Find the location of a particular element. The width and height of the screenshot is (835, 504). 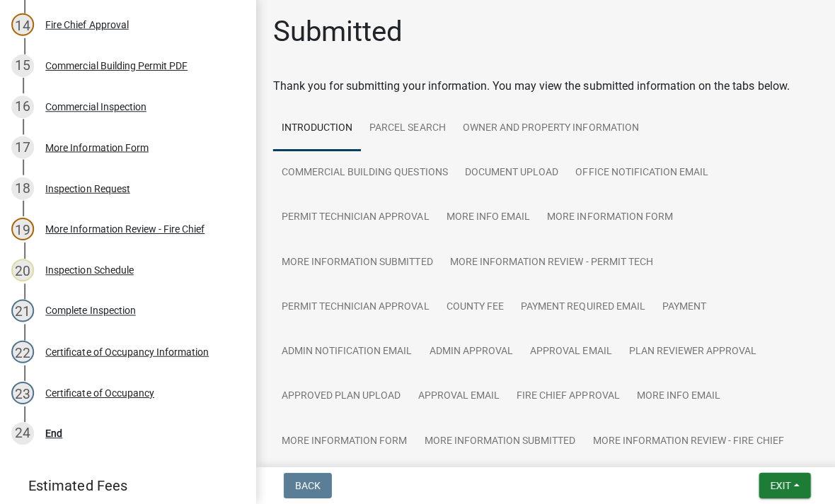

div: Complete Inspection is located at coordinates (90, 312).